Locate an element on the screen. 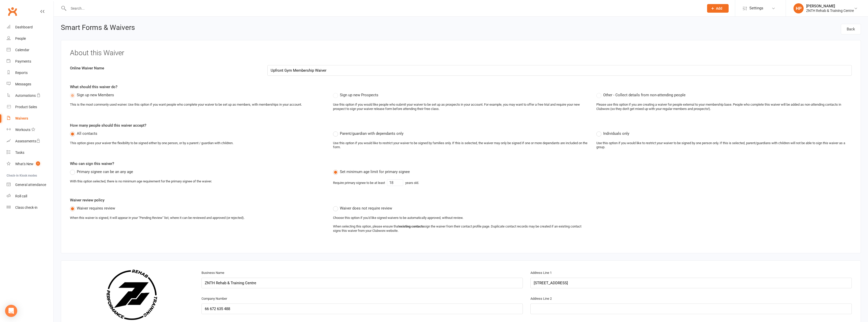  span: Waiver requires review is located at coordinates (96, 207).